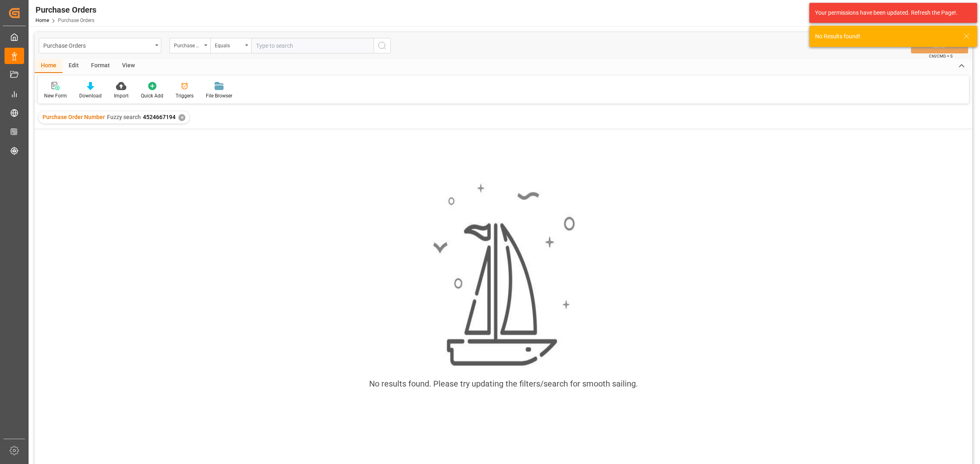  What do you see at coordinates (503, 275) in the screenshot?
I see `img: smooth_sailing.jpeg` at bounding box center [503, 275].